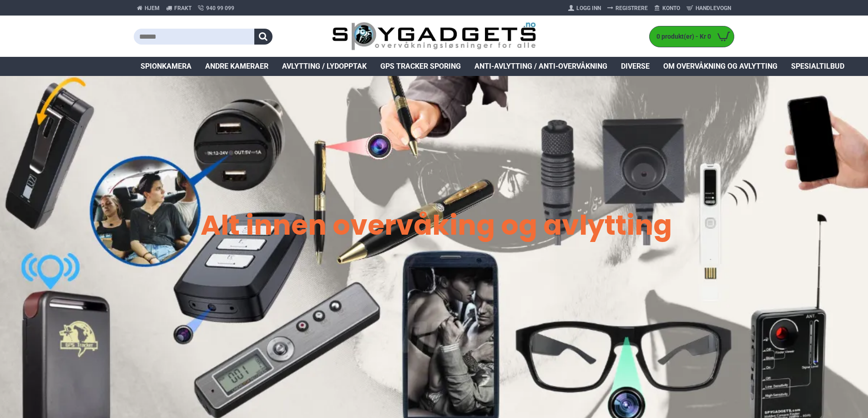 This screenshot has width=868, height=418. What do you see at coordinates (713, 8) in the screenshot?
I see `span: Handlevogn` at bounding box center [713, 8].